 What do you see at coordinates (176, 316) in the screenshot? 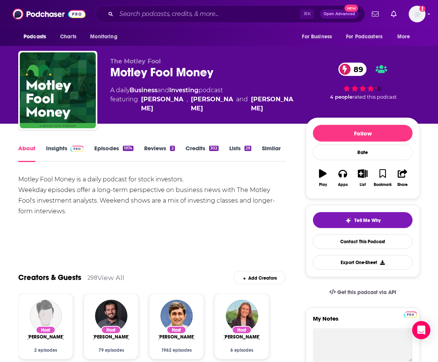
I see `img: Ricky Mulvey` at bounding box center [176, 316].